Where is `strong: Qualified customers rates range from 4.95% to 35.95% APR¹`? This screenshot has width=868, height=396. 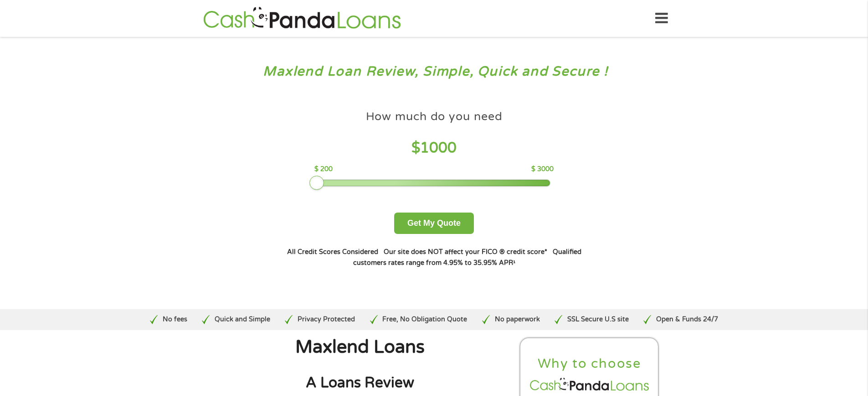
strong: Qualified customers rates range from 4.95% to 35.95% APR¹ is located at coordinates (467, 257).